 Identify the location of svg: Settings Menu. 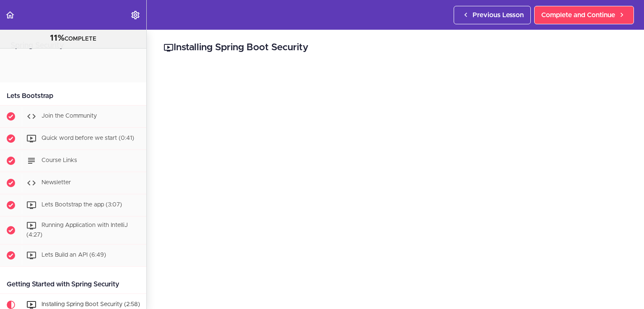
(135, 15).